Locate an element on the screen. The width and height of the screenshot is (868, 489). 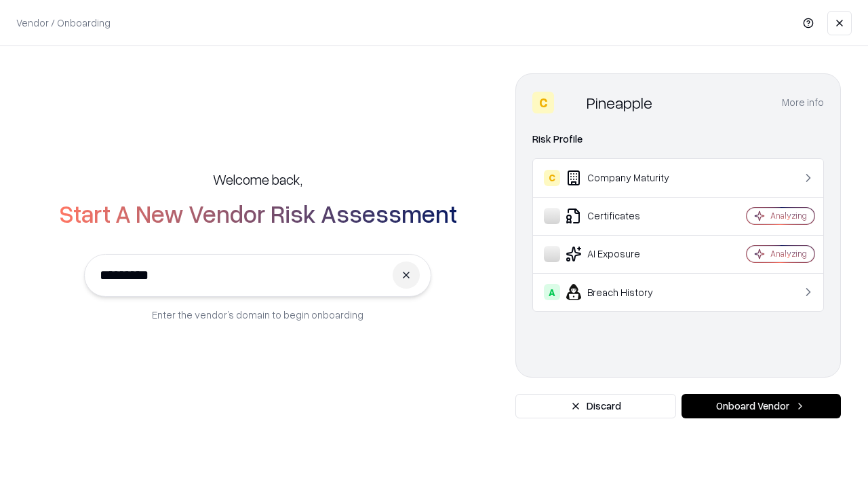
div: Risk Profile is located at coordinates (679, 139).